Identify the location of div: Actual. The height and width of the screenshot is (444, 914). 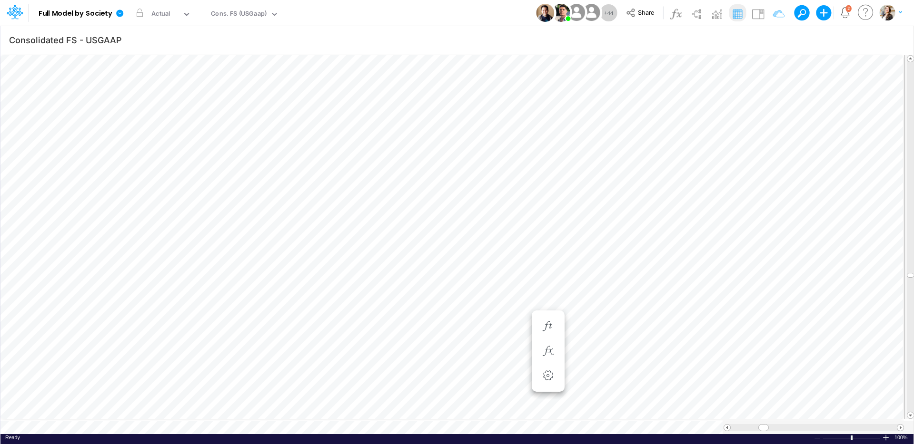
(161, 14).